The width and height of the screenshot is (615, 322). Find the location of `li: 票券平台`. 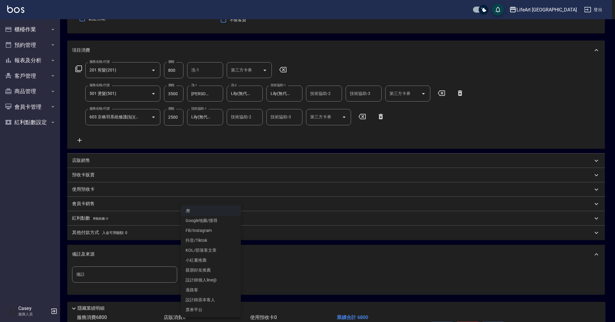

li: 票券平台 is located at coordinates (211, 310).